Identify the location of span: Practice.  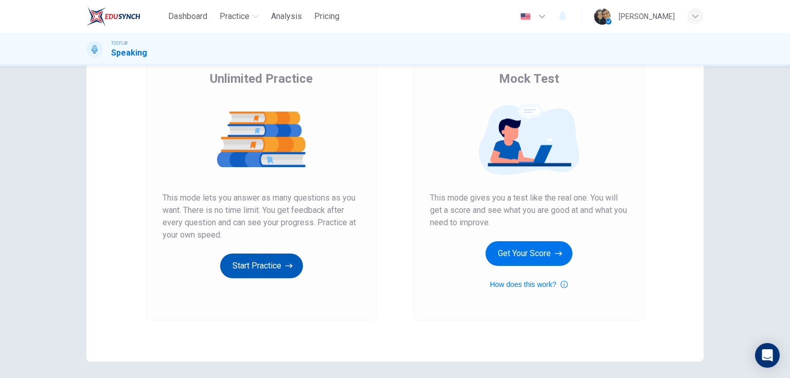
(235, 16).